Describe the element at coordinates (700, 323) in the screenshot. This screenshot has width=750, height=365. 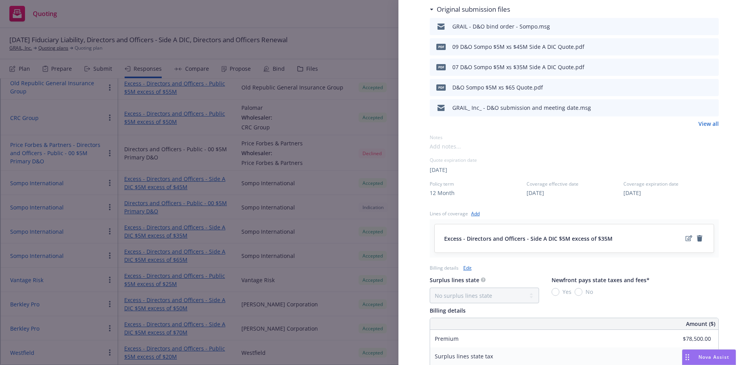
I see `span: Amount ($)` at that location.